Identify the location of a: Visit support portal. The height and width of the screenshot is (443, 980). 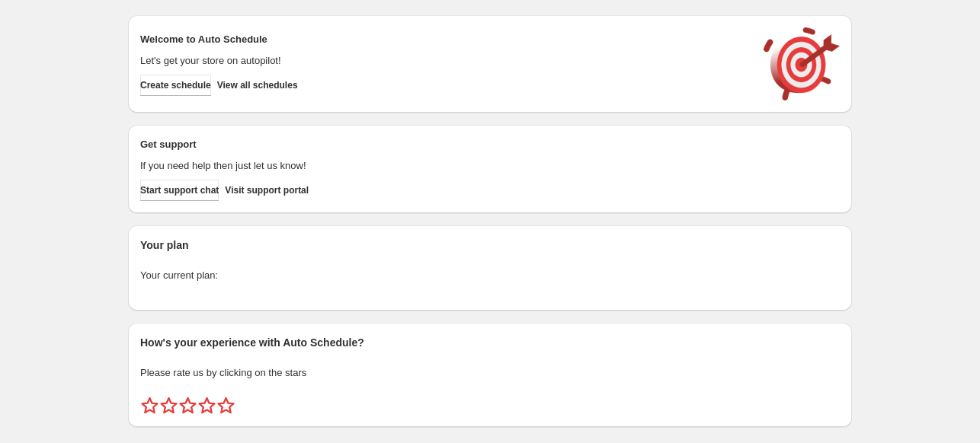
(267, 190).